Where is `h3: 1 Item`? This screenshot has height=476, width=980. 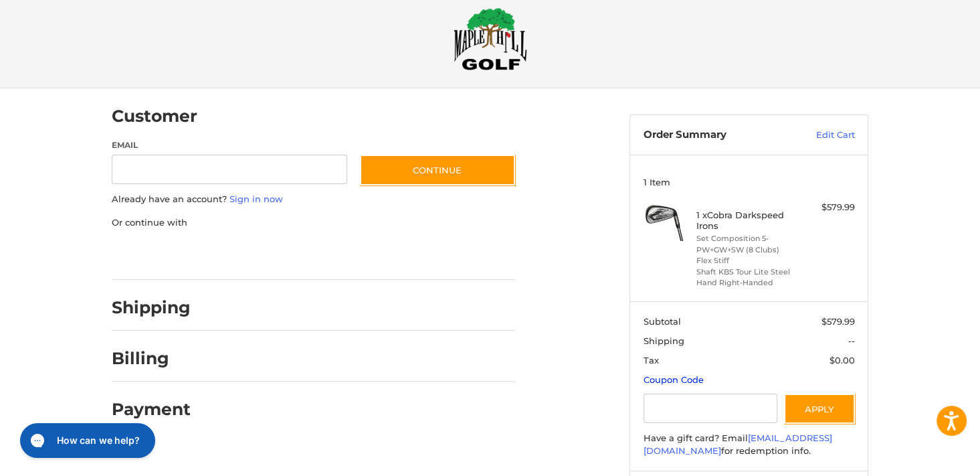
h3: 1 Item is located at coordinates (749, 182).